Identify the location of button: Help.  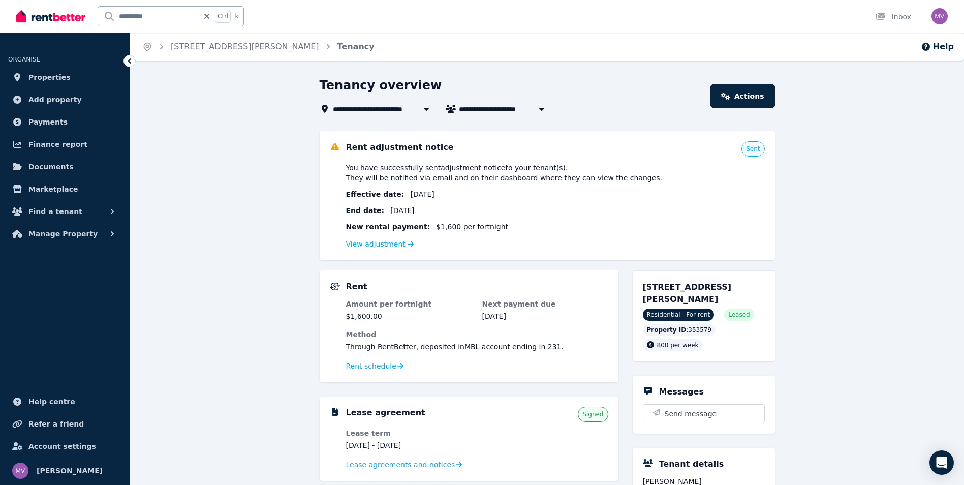
(937, 47).